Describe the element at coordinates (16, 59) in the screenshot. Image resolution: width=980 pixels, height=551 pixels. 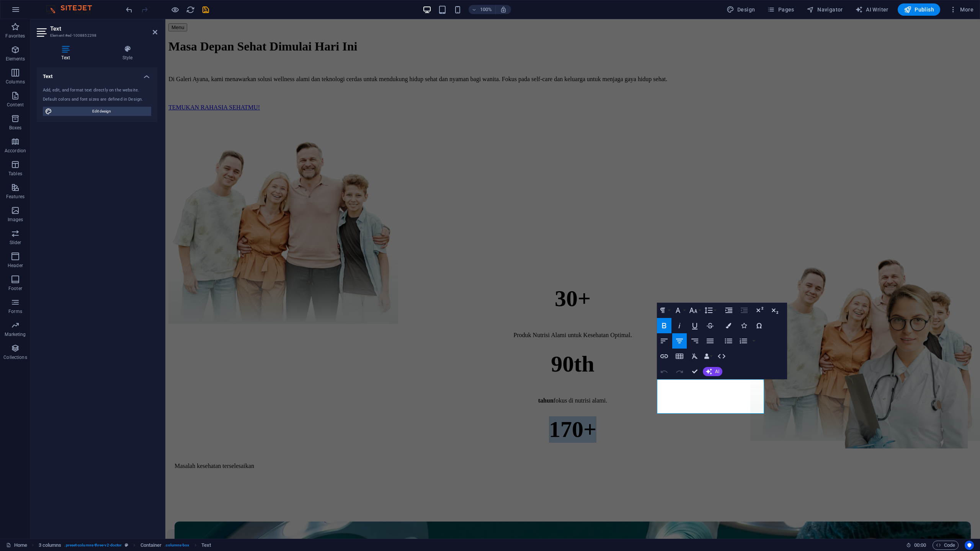
I see `p: Elements` at that location.